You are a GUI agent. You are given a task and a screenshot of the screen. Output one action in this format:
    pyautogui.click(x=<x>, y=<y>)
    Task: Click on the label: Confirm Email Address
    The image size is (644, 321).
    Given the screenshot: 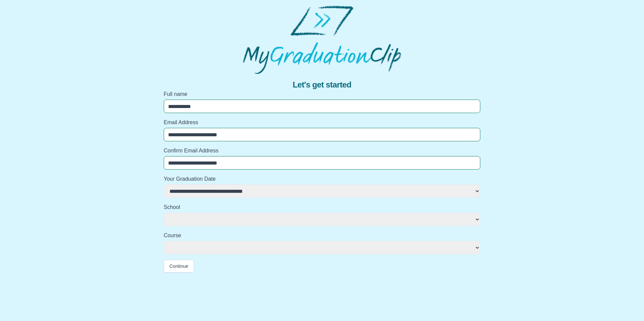 What is the action you would take?
    pyautogui.click(x=322, y=151)
    